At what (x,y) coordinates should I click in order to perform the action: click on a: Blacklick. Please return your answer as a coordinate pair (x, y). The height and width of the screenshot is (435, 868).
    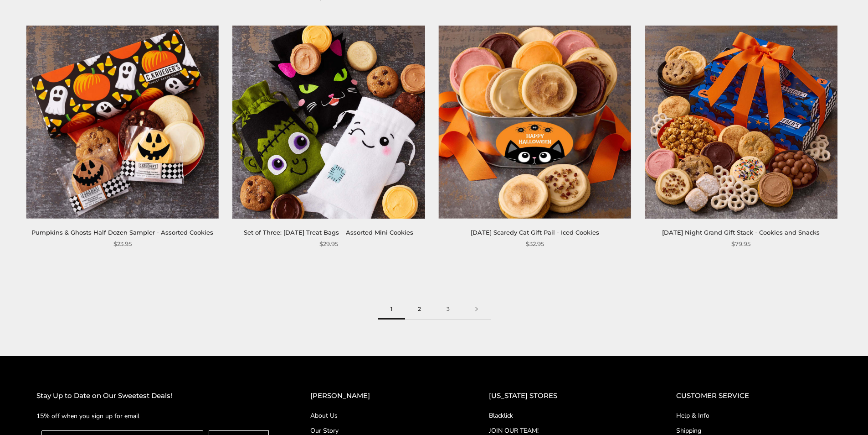
    Looking at the image, I should click on (564, 415).